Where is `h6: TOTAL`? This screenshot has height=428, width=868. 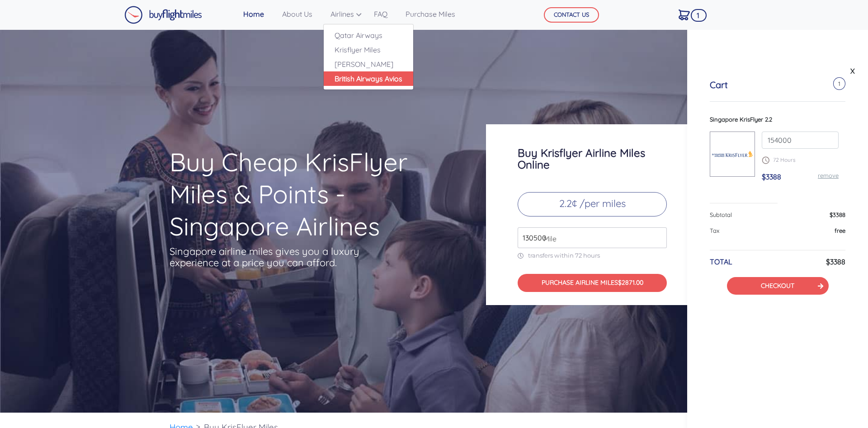
h6: TOTAL is located at coordinates (721, 262).